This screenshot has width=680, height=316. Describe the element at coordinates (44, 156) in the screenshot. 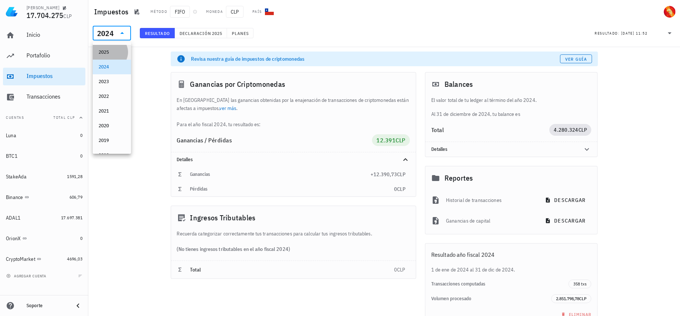

I see `a: BTC1 0` at that location.